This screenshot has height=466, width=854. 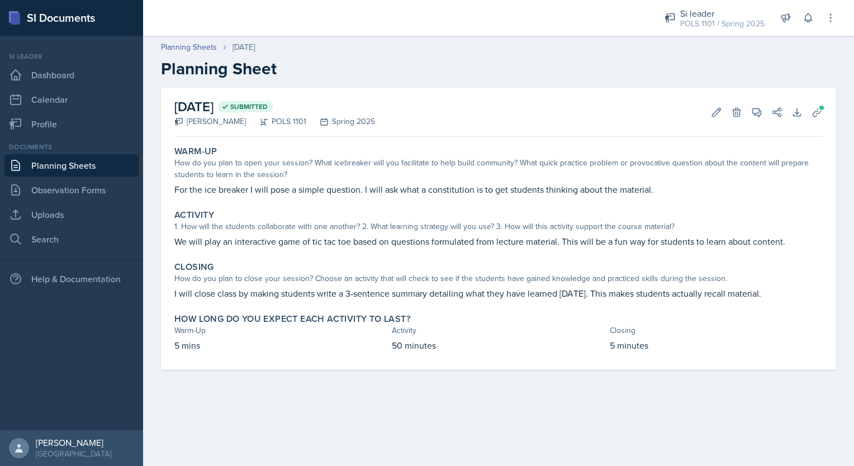 I want to click on a: Dashboard, so click(x=72, y=75).